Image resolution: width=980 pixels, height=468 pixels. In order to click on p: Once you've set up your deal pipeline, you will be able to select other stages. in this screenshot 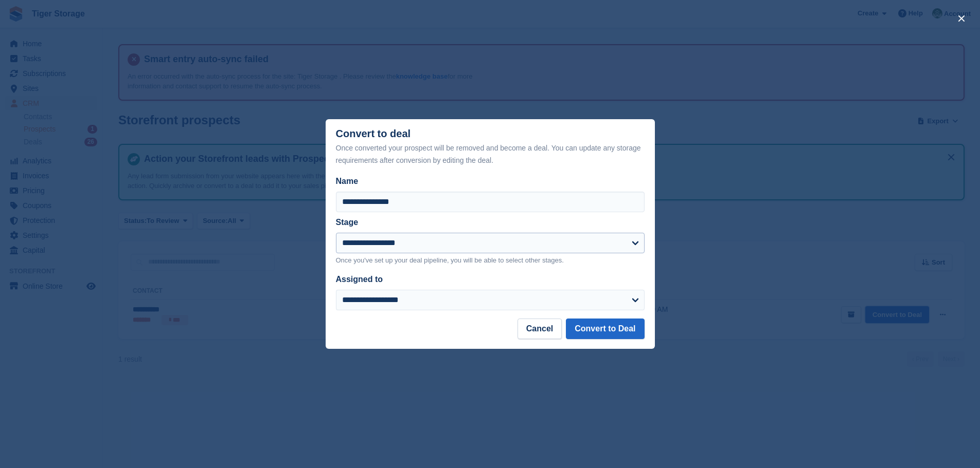, I will do `click(490, 261)`.